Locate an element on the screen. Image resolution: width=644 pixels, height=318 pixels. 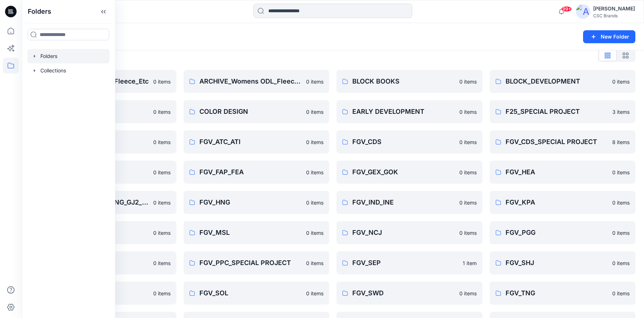
a: F25_SPECIAL PROJECT3 items is located at coordinates (563, 112).